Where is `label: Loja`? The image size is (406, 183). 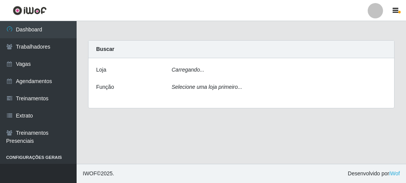 label: Loja is located at coordinates (101, 70).